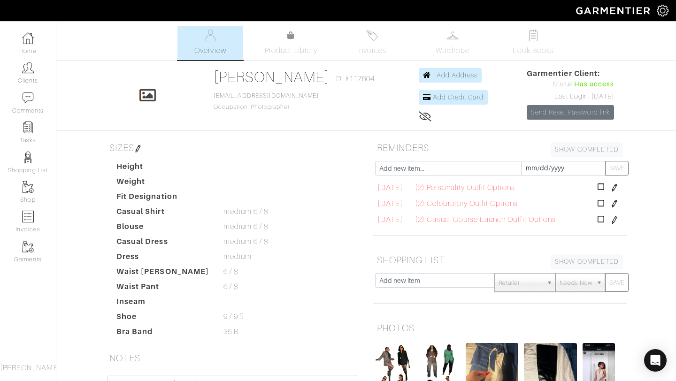 This screenshot has width=676, height=381. What do you see at coordinates (485, 220) in the screenshot?
I see `span: (2) Casual Course Launch Outfit Options` at bounding box center [485, 220].